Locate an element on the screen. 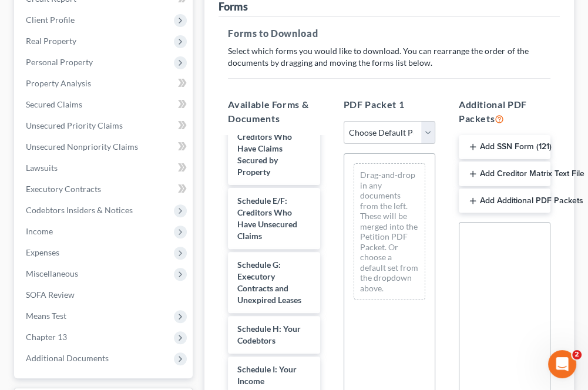  h5: Additional PDF Packets is located at coordinates (504, 112).